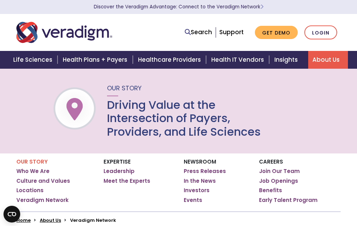  I want to click on a: Health IT Vendors, so click(239, 60).